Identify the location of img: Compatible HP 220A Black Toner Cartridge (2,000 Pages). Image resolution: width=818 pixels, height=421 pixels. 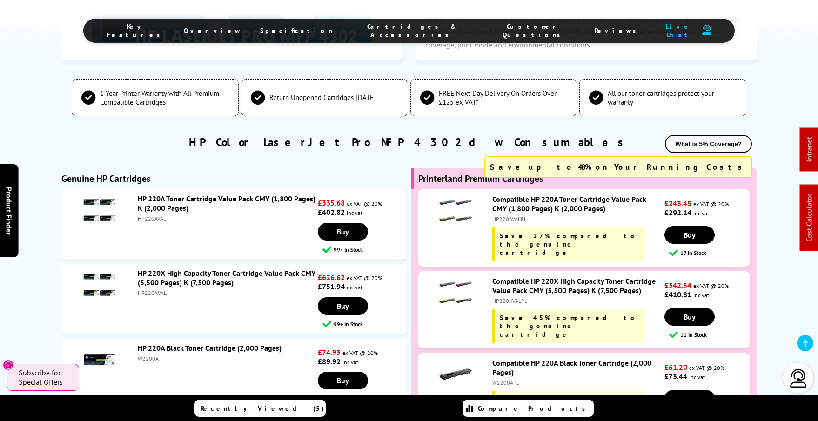
(455, 374).